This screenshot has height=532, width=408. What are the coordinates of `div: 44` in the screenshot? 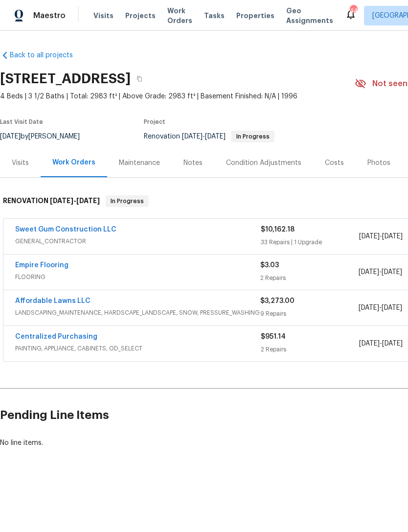 It's located at (353, 11).